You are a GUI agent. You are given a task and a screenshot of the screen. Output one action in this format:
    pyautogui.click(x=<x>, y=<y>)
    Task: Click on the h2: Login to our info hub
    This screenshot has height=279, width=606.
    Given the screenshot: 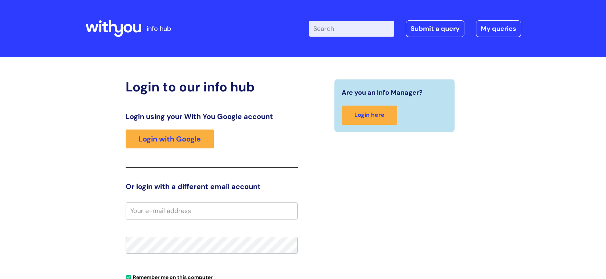 What is the action you would take?
    pyautogui.click(x=212, y=87)
    